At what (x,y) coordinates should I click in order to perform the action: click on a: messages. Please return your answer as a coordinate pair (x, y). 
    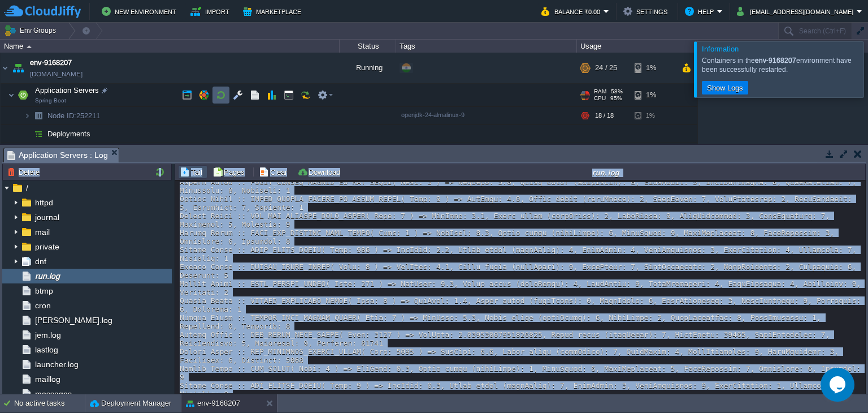
    Looking at the image, I should click on (53, 394).